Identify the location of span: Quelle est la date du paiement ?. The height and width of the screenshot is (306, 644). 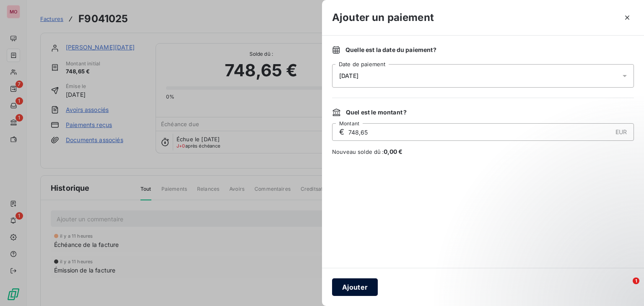
(391, 50).